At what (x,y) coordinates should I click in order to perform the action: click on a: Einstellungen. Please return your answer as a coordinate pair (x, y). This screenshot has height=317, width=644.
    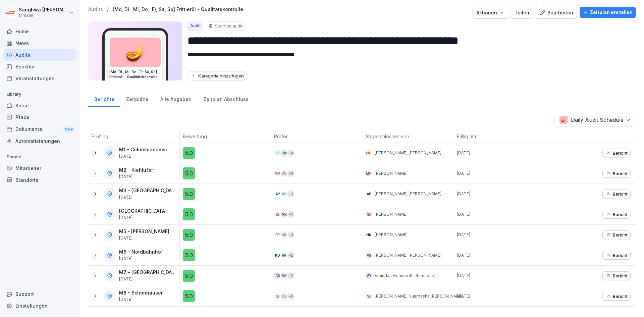
    Looking at the image, I should click on (40, 305).